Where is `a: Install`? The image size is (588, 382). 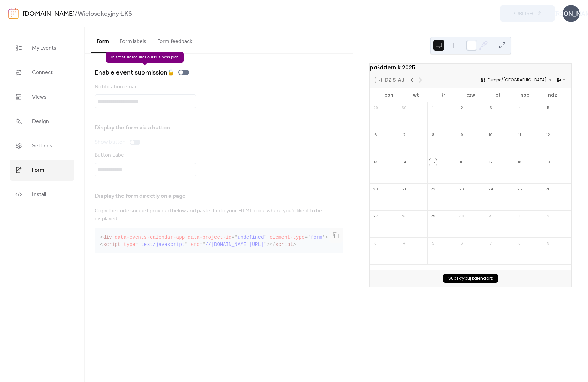
a: Install is located at coordinates (42, 194).